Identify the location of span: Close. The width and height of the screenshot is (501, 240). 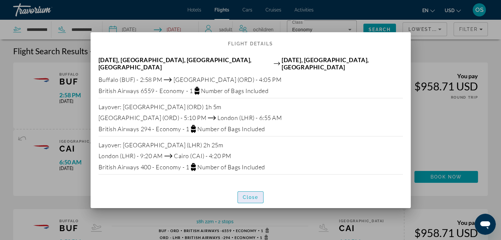
(251, 198).